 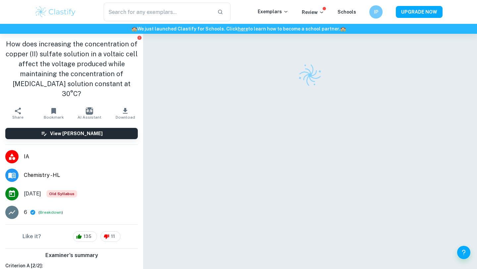 What do you see at coordinates (238, 29) in the screenshot?
I see `h6: We just launched Clastify for Schools. Click to learn how to become a school partner.` at bounding box center [238, 29].